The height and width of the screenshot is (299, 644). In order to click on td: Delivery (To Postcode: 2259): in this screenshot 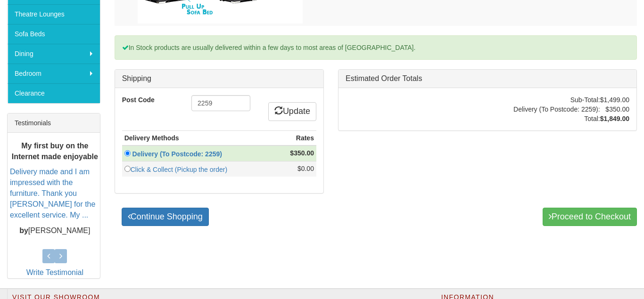, I will do `click(557, 109)`.